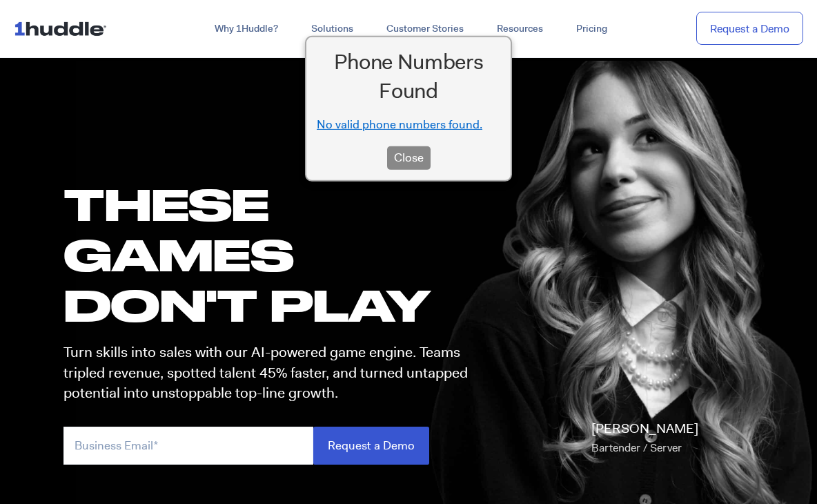 The image size is (817, 504). Describe the element at coordinates (247, 29) in the screenshot. I see `a: Why 1Huddle?` at that location.